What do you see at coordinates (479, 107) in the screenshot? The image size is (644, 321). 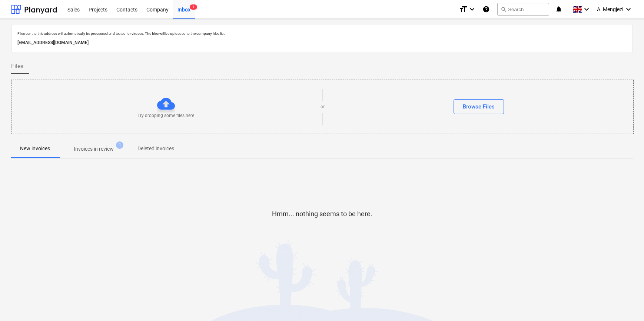 I see `button: Browse Files` at bounding box center [479, 107].